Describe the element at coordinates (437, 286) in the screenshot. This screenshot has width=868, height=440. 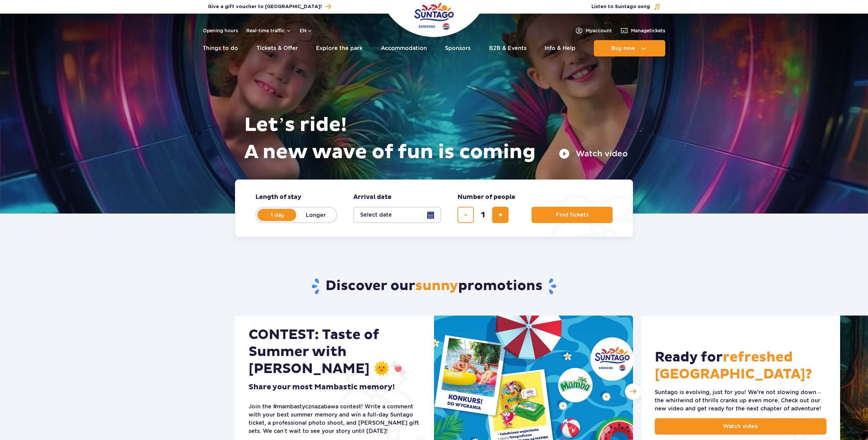
I see `span: sunny` at that location.